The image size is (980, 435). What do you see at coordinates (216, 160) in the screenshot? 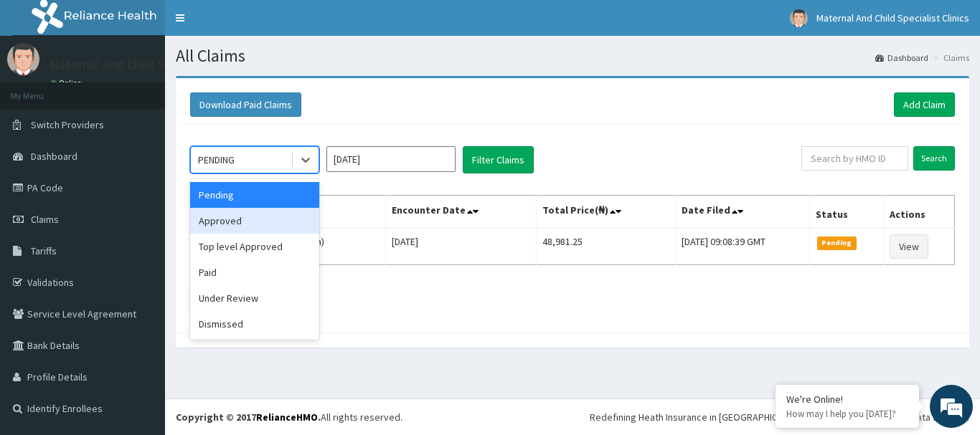
I see `div: PENDING` at bounding box center [216, 160].